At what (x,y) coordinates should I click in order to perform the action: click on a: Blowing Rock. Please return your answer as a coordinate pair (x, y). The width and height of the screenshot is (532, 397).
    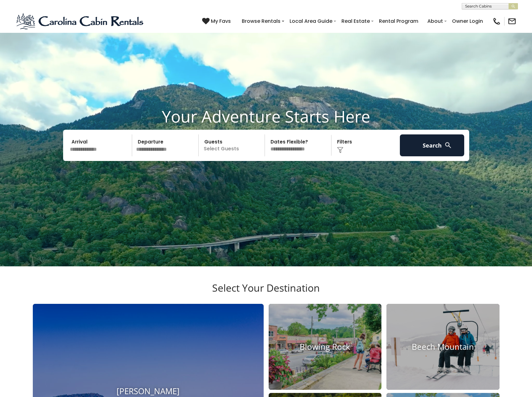
    Looking at the image, I should click on (325, 347).